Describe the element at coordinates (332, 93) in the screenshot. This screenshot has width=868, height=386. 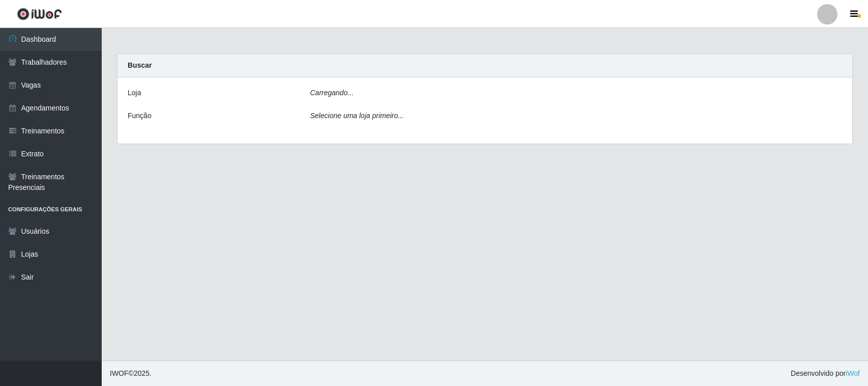
I see `i: Carregando...` at that location.